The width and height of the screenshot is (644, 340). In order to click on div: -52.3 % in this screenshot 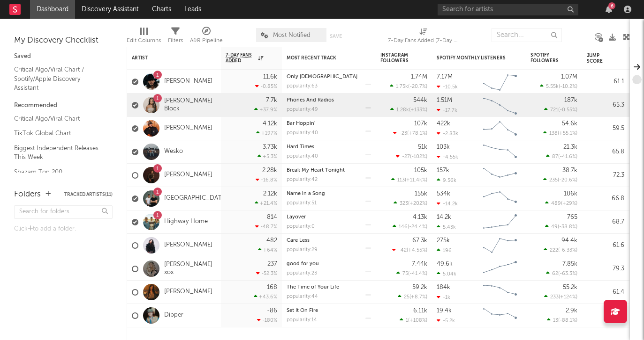, I will do `click(267, 273)`.